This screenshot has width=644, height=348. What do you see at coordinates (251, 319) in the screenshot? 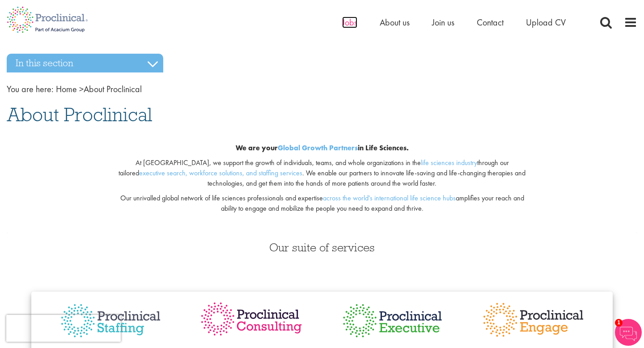
I see `img: Proclinical Consulting` at bounding box center [251, 319].